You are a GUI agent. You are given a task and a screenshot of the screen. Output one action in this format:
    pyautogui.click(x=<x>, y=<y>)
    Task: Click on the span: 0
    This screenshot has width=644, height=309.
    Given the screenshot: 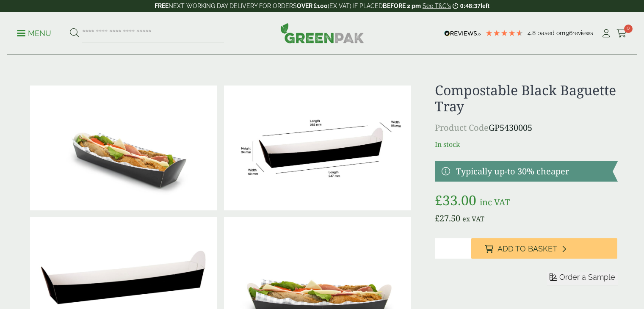 What is the action you would take?
    pyautogui.click(x=628, y=29)
    